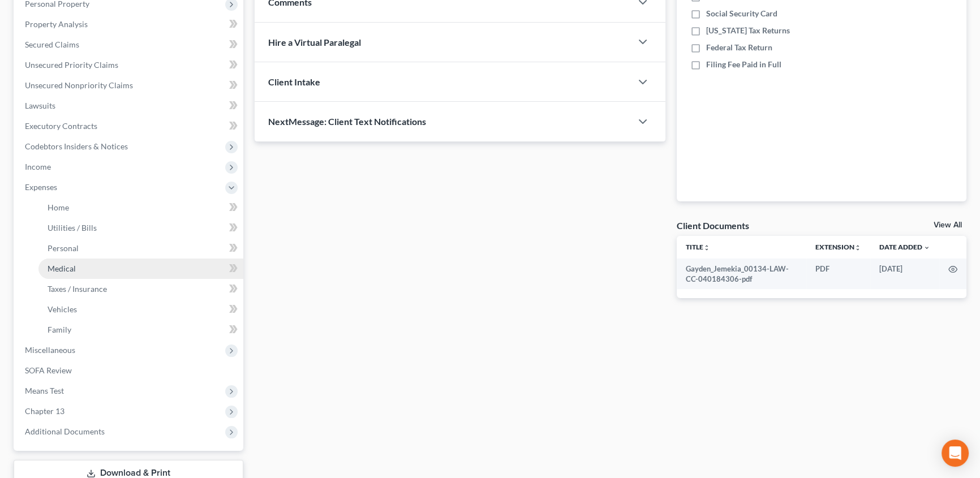 The width and height of the screenshot is (980, 478). I want to click on a: Titleunfold_more, so click(697, 247).